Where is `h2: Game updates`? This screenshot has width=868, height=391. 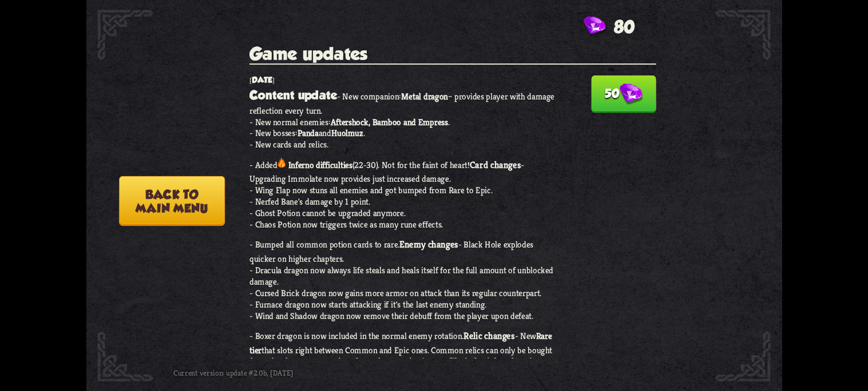
h2: Game updates is located at coordinates (453, 54).